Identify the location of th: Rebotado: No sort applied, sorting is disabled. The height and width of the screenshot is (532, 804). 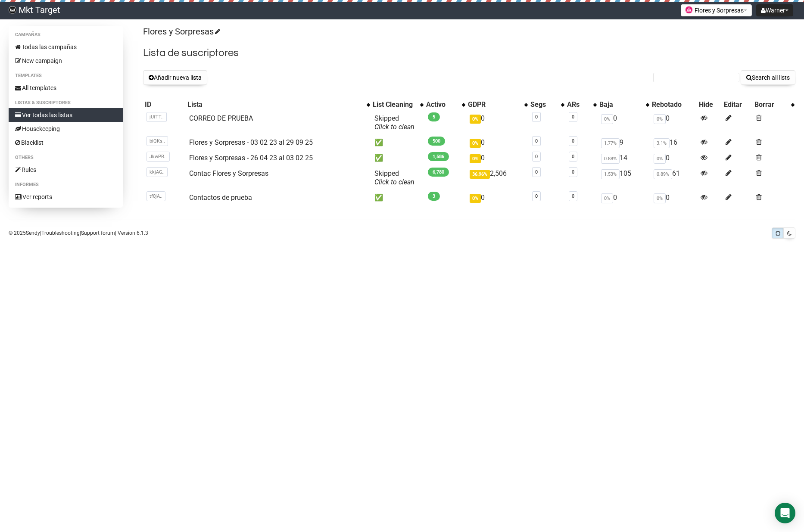
(673, 105).